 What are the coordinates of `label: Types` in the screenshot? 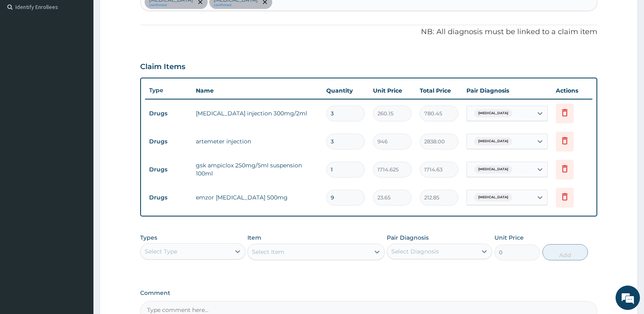 It's located at (149, 237).